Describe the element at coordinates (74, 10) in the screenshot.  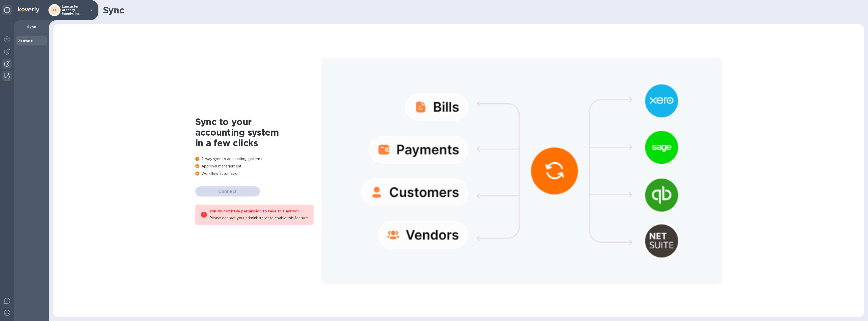
I see `p: Lancaster Archery Supply, Inc.` at that location.